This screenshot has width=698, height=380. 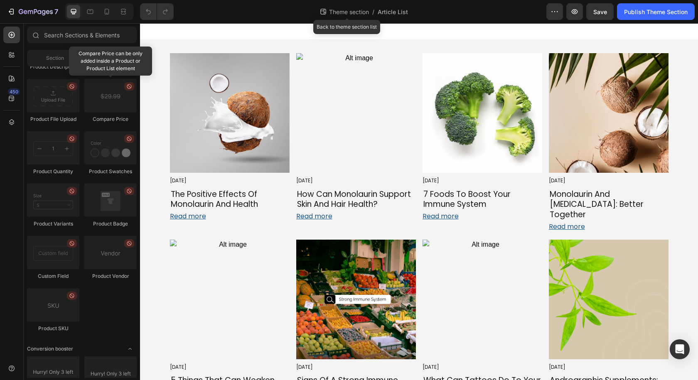 I want to click on a: What Can Tattoos Do To Your Immune System?, so click(x=342, y=362).